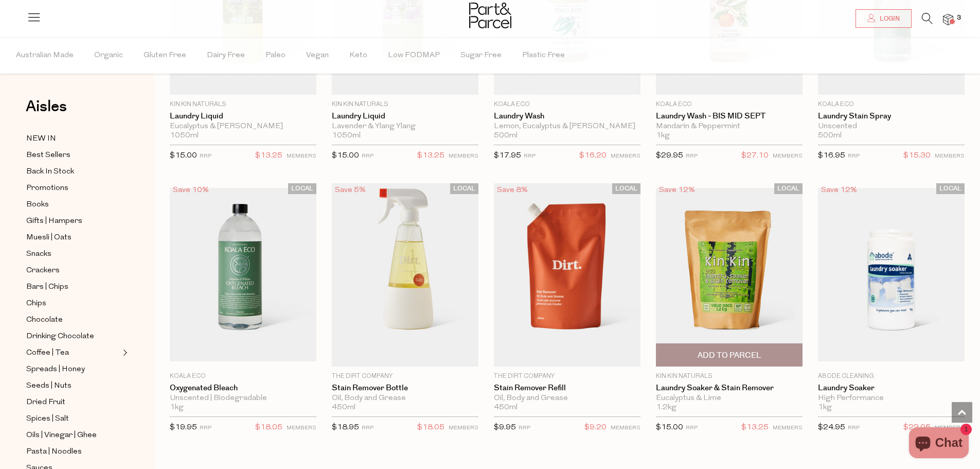 The height and width of the screenshot is (469, 980). I want to click on span: 1.2kg, so click(666, 407).